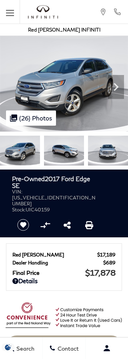  Describe the element at coordinates (117, 12) in the screenshot. I see `a: Call Red Noland INFINITI` at that location.